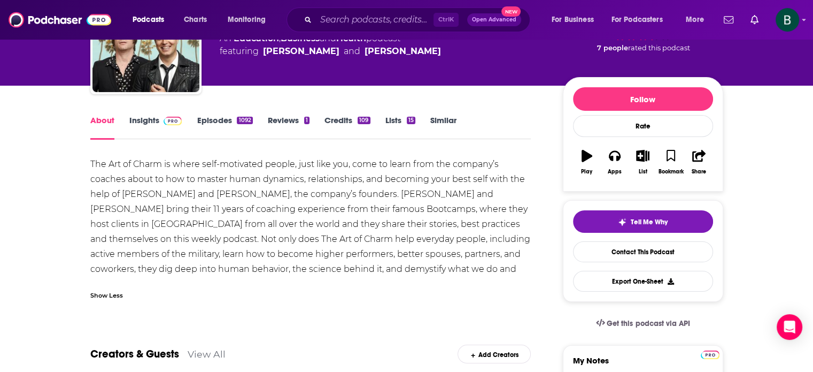 Image resolution: width=813 pixels, height=372 pixels. Describe the element at coordinates (330, 45) in the screenshot. I see `div: An podcast` at that location.